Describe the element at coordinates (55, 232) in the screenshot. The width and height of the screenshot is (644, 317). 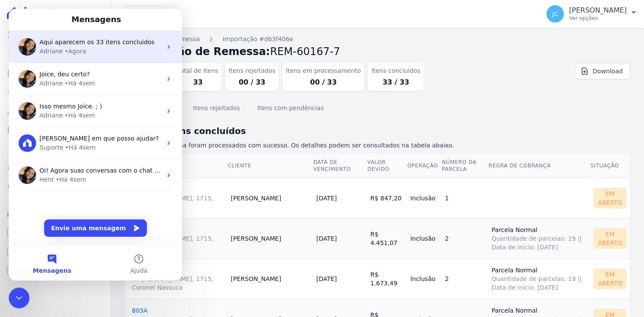
I see `a: Recebíveis` at that location.